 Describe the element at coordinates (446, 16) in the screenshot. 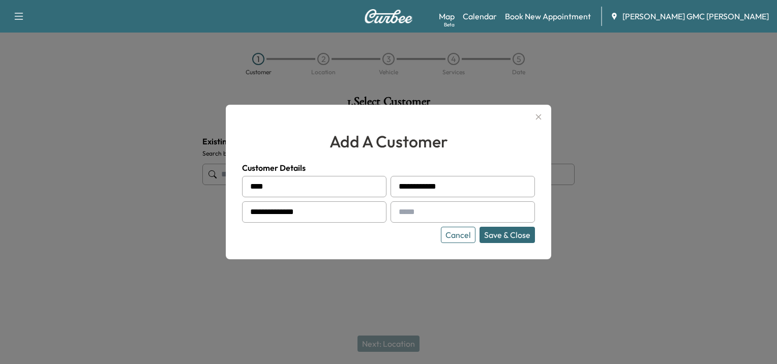

I see `a: MapBeta` at that location.